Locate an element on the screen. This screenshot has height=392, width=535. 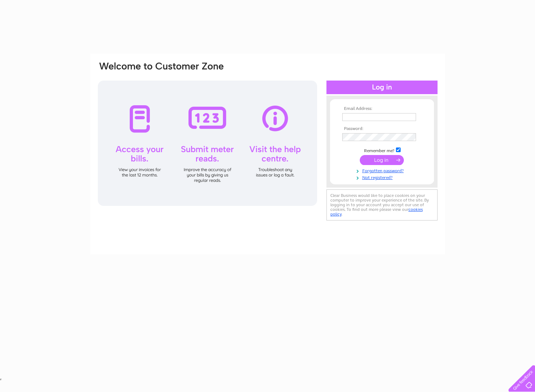
a: Not registered? is located at coordinates (382, 177).